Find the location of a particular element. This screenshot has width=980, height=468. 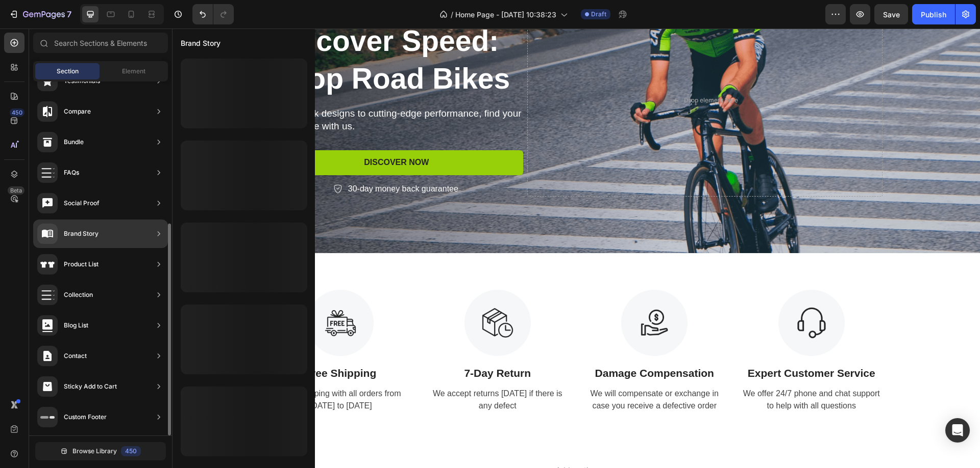

div: Compare is located at coordinates (77, 112).